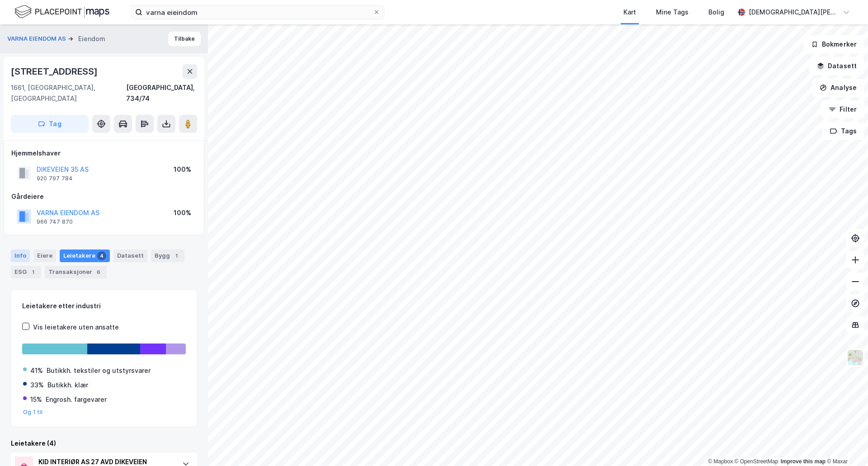  Describe the element at coordinates (843, 110) in the screenshot. I see `button: Filter` at that location.